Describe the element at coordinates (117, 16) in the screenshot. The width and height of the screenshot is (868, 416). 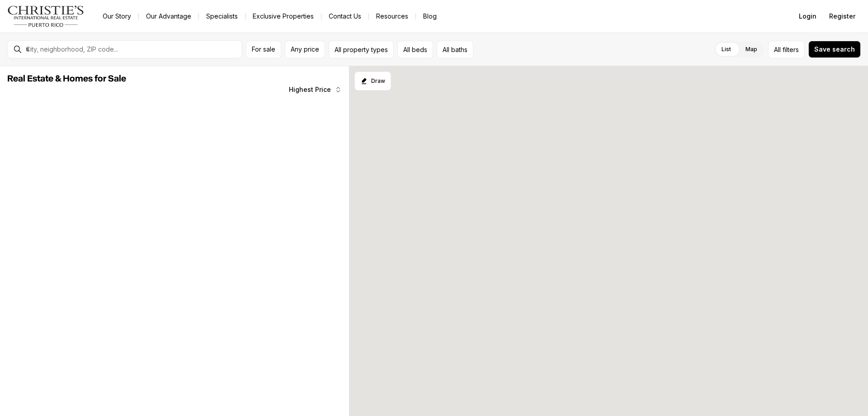
I see `a: Our Story` at that location.